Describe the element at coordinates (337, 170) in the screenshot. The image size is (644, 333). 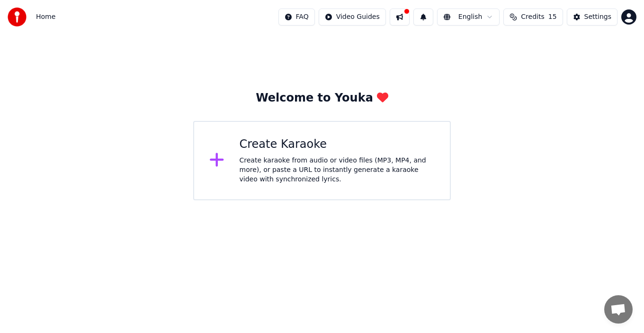
I see `div: Create karaoke from audio or video files (MP3, MP4, and more), or paste a URL to instantly genera...` at that location.